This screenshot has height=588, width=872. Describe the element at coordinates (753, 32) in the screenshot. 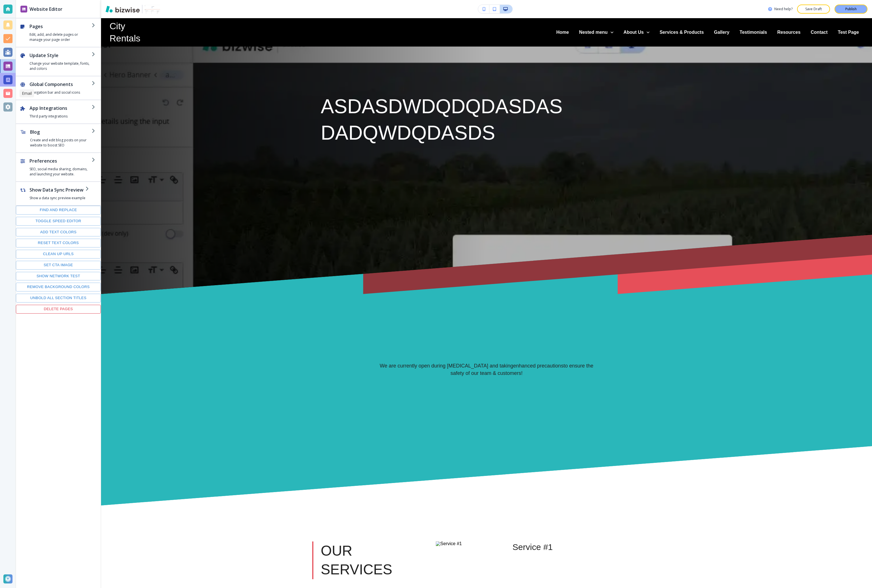

I see `p: Testimonials` at that location.